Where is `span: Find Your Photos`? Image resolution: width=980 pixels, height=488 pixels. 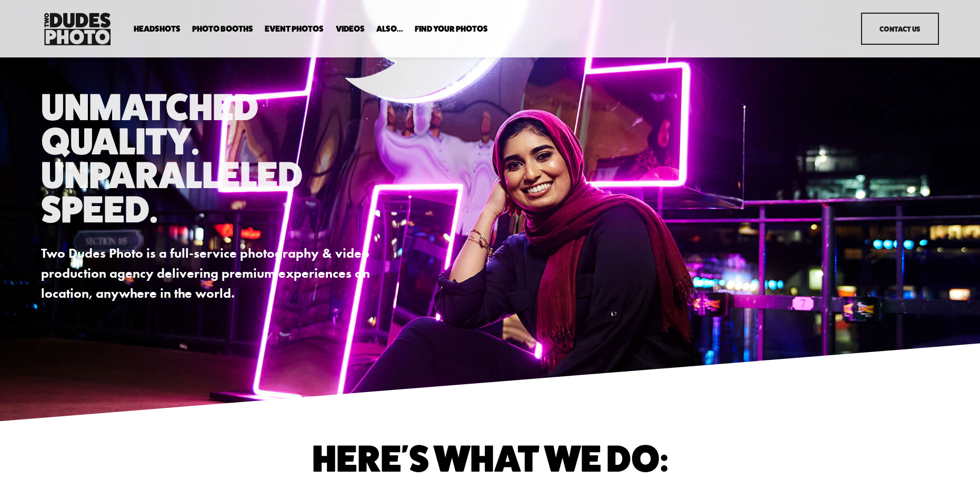 span: Find Your Photos is located at coordinates (451, 29).